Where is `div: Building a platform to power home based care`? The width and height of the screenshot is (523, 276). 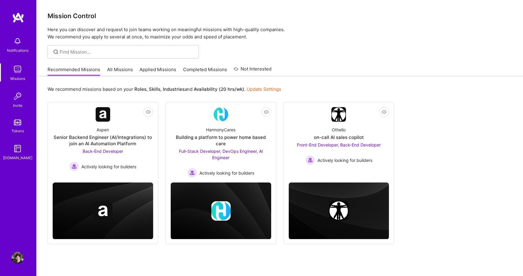 div: Building a platform to power home based care is located at coordinates (221, 140).